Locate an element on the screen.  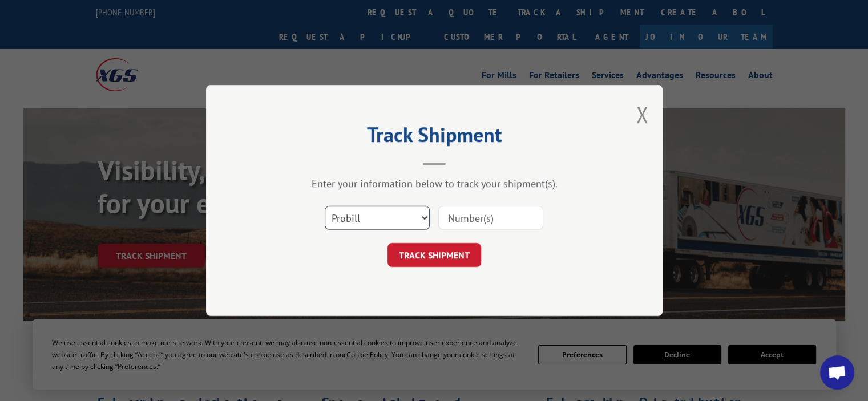
div: Open chat is located at coordinates (837, 373).